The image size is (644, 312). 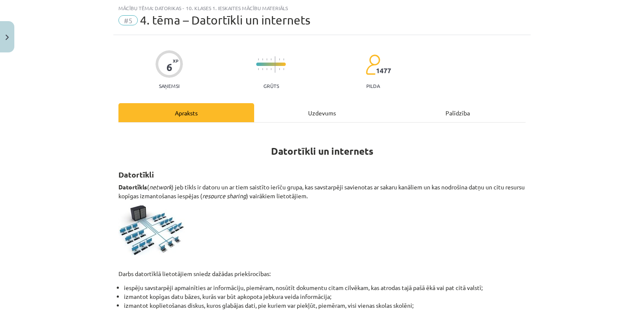 What do you see at coordinates (322, 269) in the screenshot?
I see `p: Darbs datortīklā lietotājiem sniedz dažādas priekšrocības:` at bounding box center [322, 269].